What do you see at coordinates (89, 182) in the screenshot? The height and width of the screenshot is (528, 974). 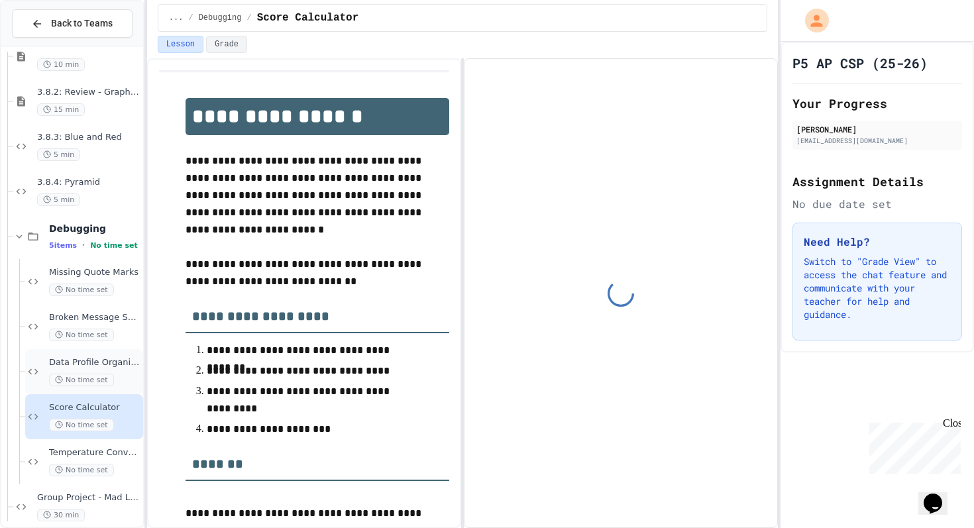 I see `span: 3.8.4: Pyramid` at bounding box center [89, 182].